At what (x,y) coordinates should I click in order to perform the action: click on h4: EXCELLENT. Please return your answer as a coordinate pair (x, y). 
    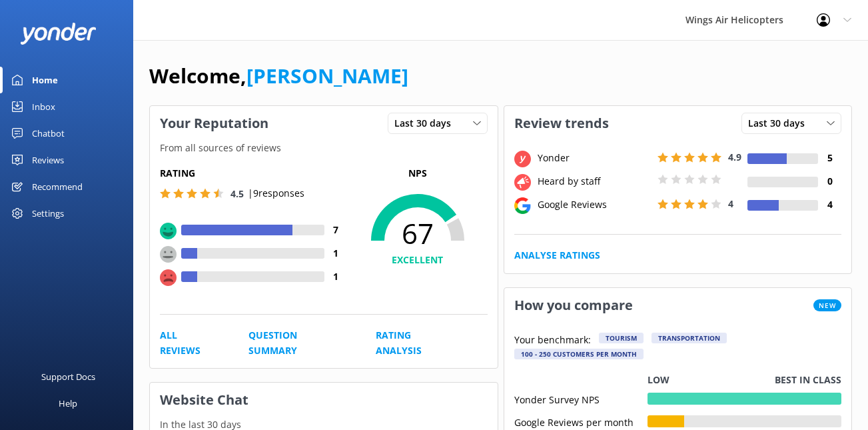
    Looking at the image, I should click on (418, 260).